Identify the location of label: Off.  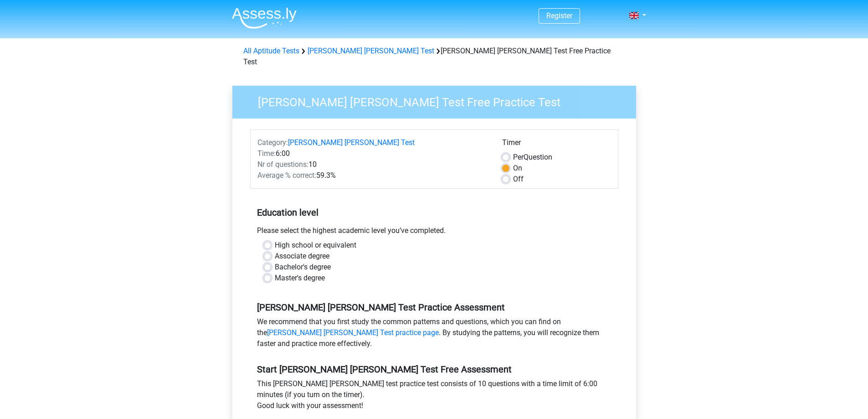
(518, 179).